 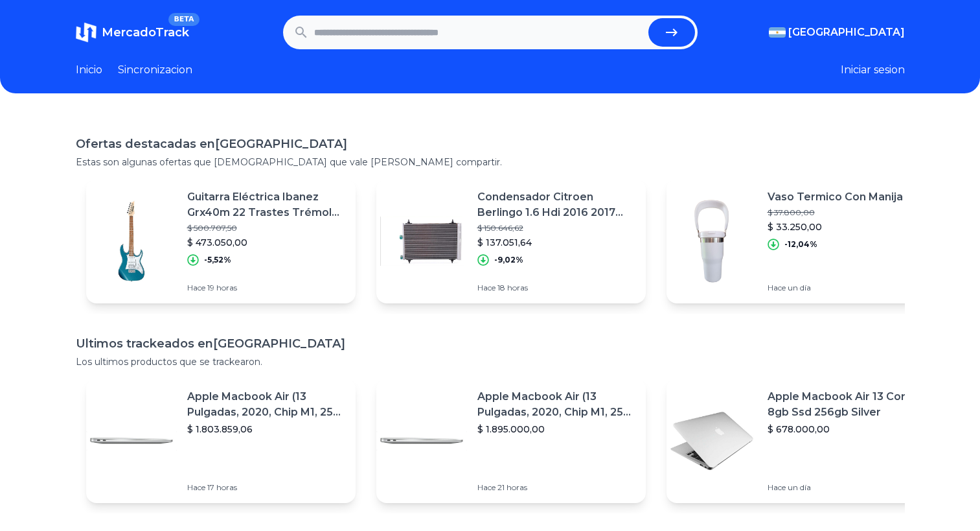 What do you see at coordinates (873, 70) in the screenshot?
I see `button: Iniciar sesion` at bounding box center [873, 70].